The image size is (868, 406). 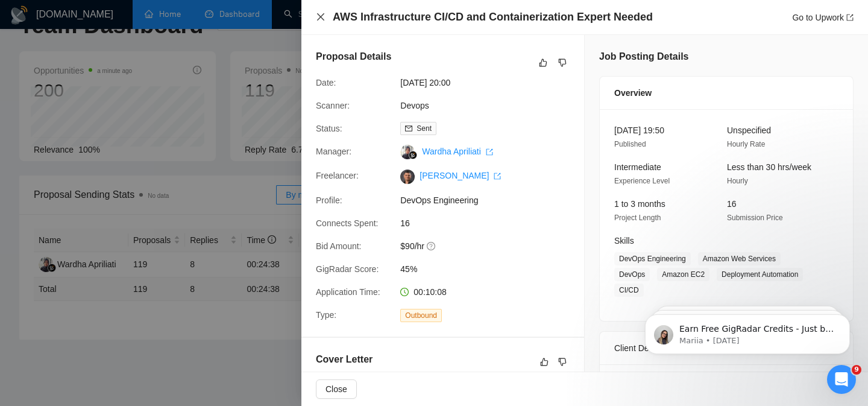 I want to click on span: Date:, so click(x=326, y=82).